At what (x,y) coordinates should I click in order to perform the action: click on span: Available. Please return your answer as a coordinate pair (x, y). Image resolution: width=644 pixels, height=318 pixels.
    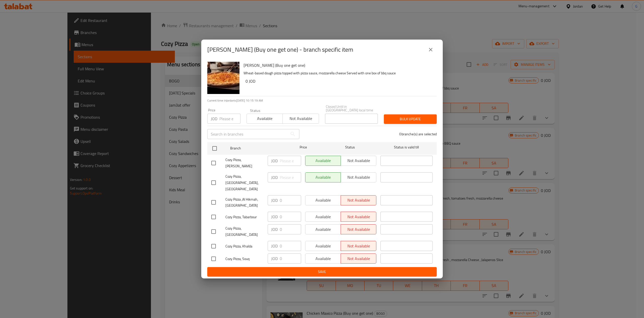
    Looking at the image, I should click on (265, 118).